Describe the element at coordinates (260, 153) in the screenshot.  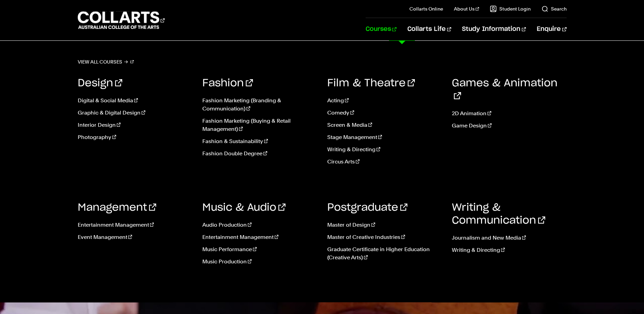
I see `a: Fashion Double Degree` at that location.